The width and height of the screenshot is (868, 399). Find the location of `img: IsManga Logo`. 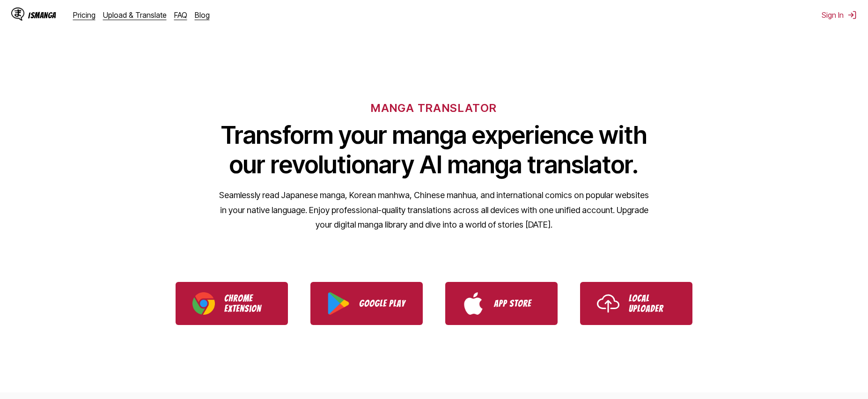

img: IsManga Logo is located at coordinates (18, 14).